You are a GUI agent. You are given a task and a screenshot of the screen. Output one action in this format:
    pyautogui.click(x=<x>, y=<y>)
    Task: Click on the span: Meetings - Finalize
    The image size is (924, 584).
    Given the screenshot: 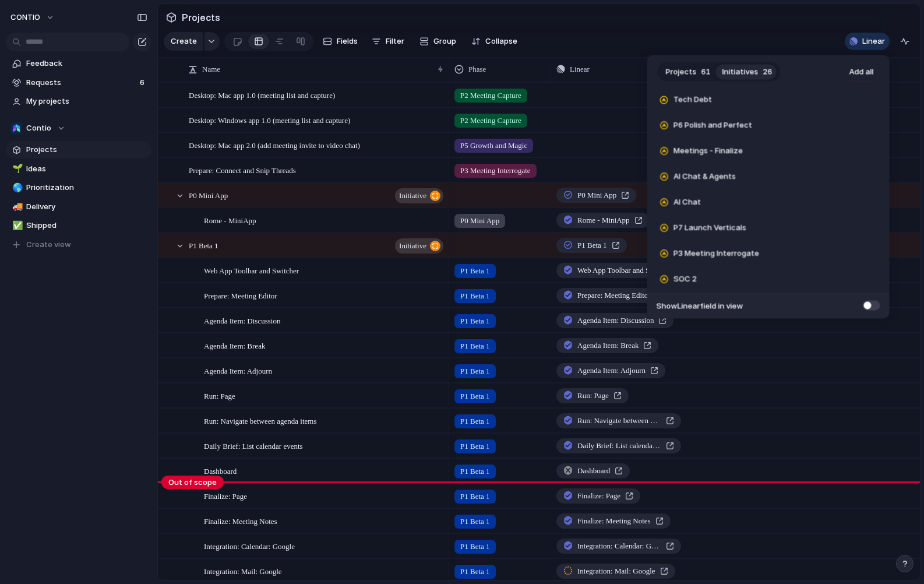 What is the action you would take?
    pyautogui.click(x=708, y=152)
    